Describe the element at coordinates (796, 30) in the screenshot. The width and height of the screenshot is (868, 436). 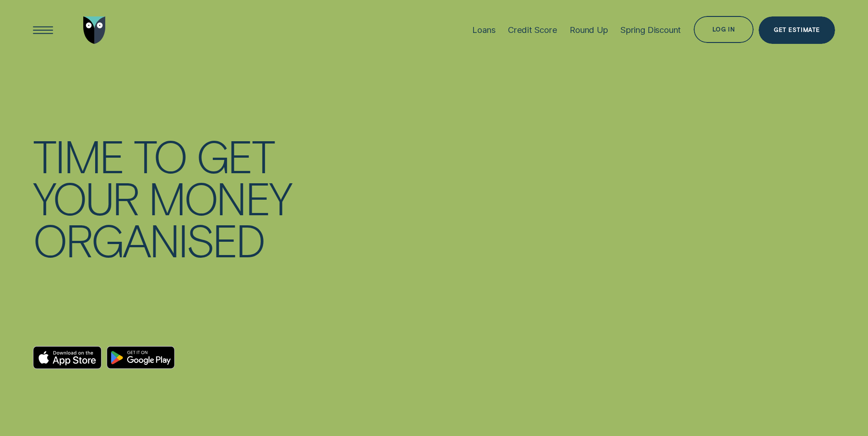
I see `a: Get Estimate` at that location.